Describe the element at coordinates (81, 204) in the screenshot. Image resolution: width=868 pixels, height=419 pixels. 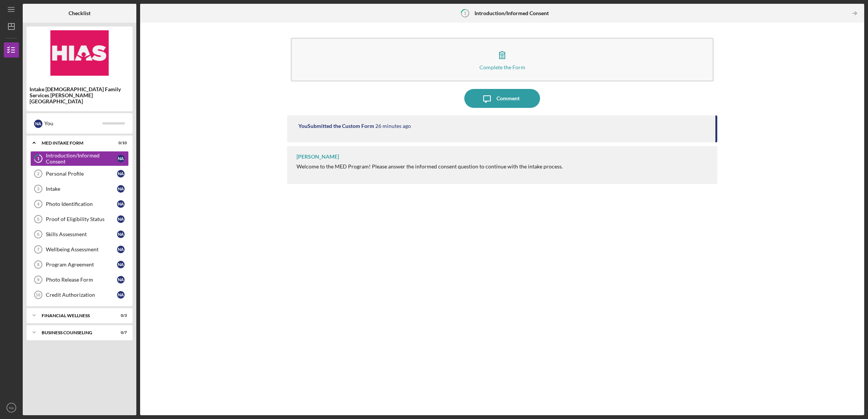
I see `div: Photo Identification` at that location.